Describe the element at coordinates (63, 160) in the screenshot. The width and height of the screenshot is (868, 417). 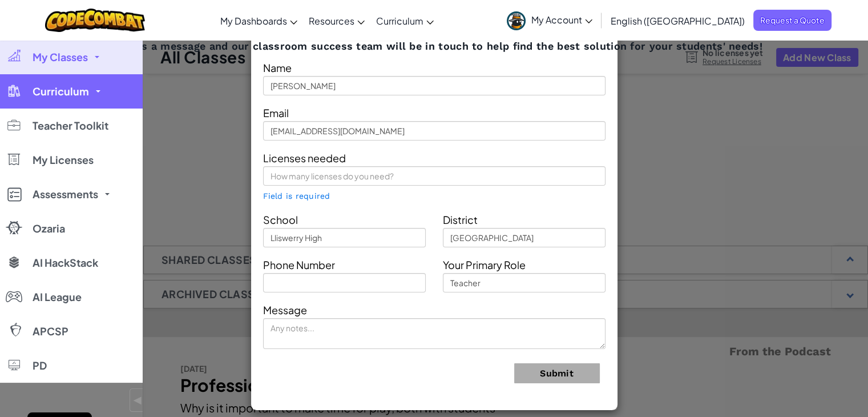
I see `span: My Licenses` at that location.